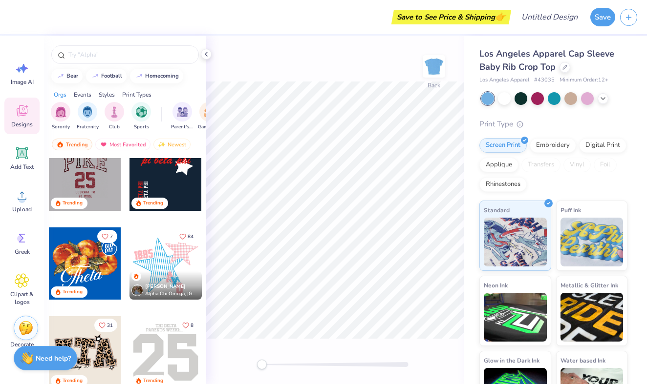 Image resolution: width=647 pixels, height=384 pixels. Describe the element at coordinates (162, 76) in the screenshot. I see `div: homecoming` at that location.